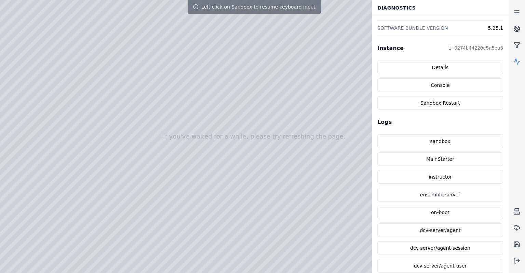 This screenshot has height=273, width=525. Describe the element at coordinates (440, 212) in the screenshot. I see `a: on-boot` at that location.